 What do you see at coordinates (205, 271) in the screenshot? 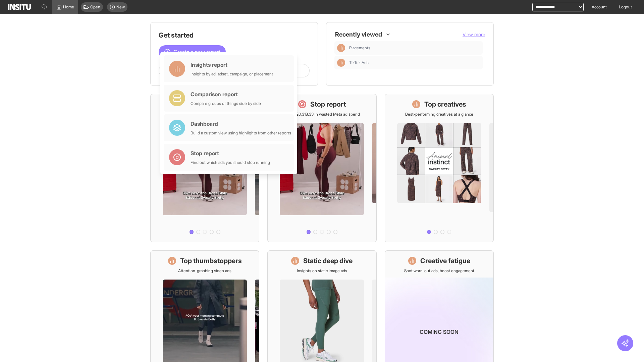
I see `p: Attention-grabbing video ads` at bounding box center [205, 271].